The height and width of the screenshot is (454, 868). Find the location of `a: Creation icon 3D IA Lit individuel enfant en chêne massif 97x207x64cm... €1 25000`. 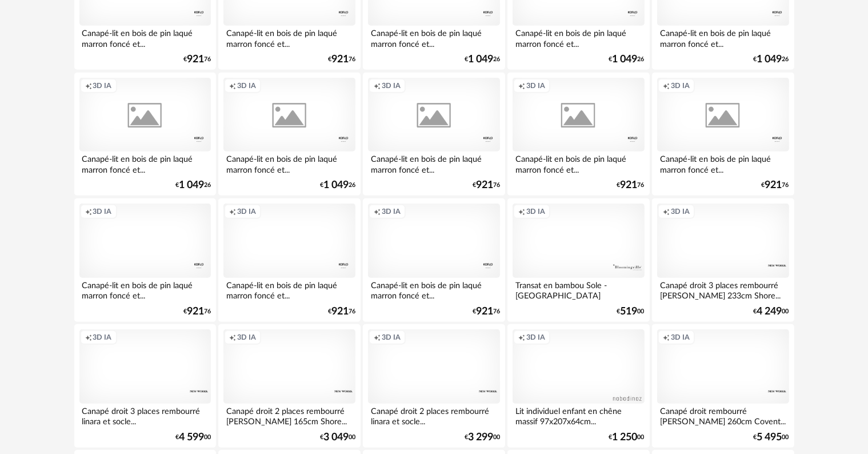

a: Creation icon 3D IA Lit individuel enfant en chêne massif 97x207x64cm... €1 25000 is located at coordinates (579, 386).